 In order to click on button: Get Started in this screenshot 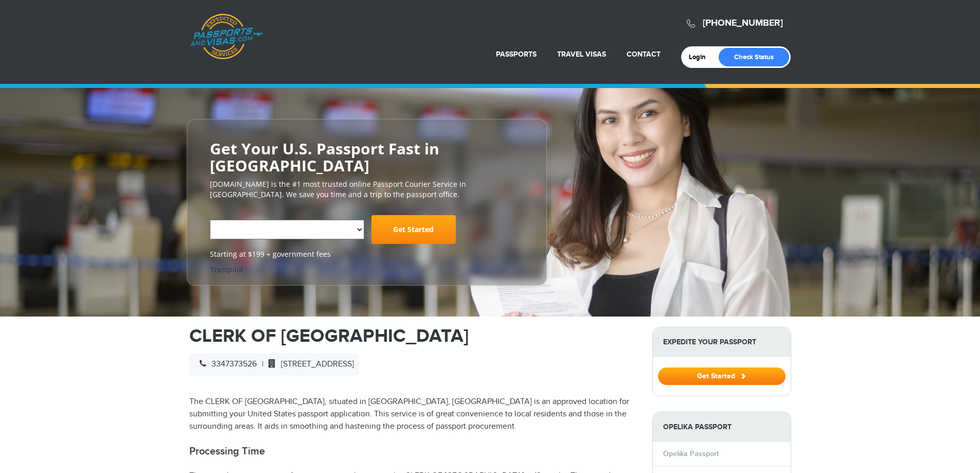, I will do `click(722, 376)`.